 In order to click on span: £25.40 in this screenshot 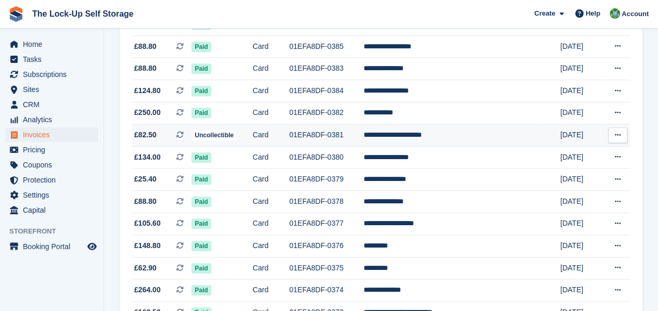, I will do `click(145, 179)`.